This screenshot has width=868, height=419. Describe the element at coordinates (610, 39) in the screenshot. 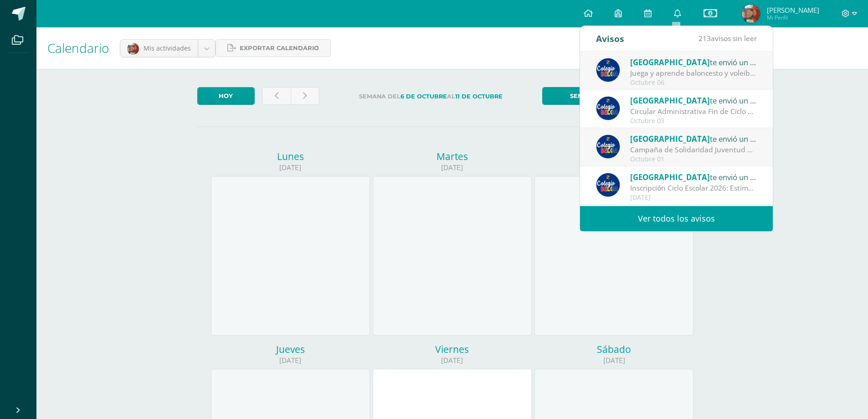

I see `div: Avisos` at that location.